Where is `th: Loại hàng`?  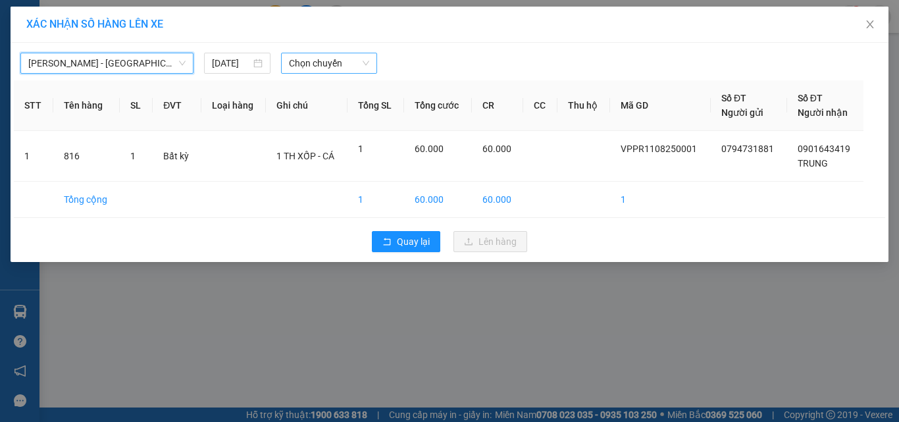
th: Loại hàng is located at coordinates (234, 105).